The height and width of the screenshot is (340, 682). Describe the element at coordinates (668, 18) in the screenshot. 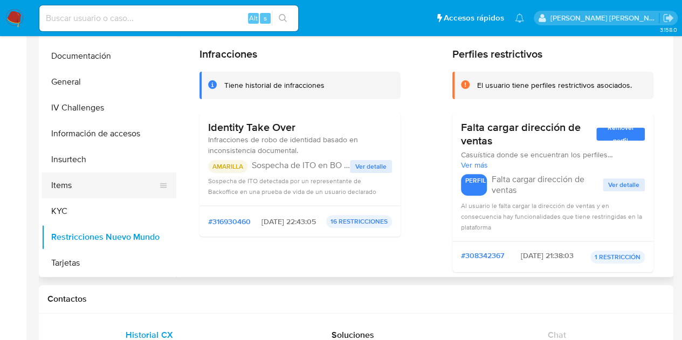

I see `a: Salir` at that location.